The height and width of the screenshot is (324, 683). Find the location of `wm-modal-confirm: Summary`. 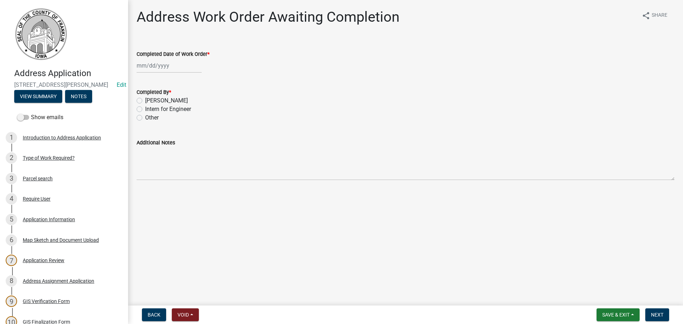

wm-modal-confirm: Summary is located at coordinates (38, 97).